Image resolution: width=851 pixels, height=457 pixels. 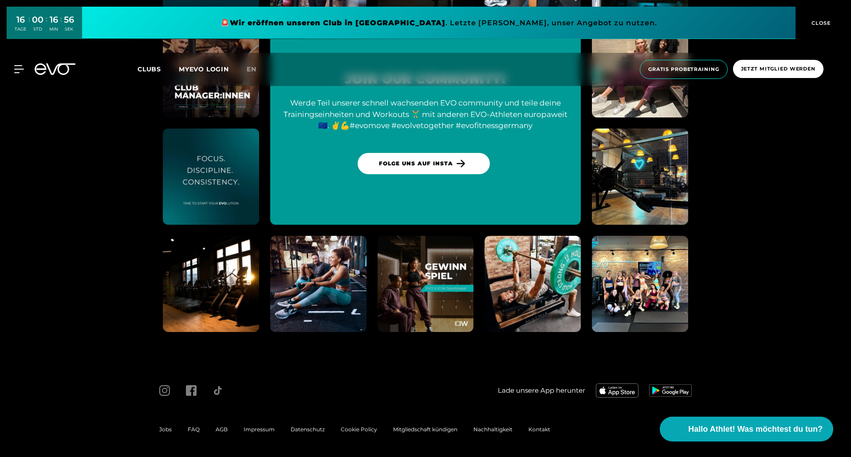 I want to click on span: Jetzt Mitglied werden, so click(x=778, y=69).